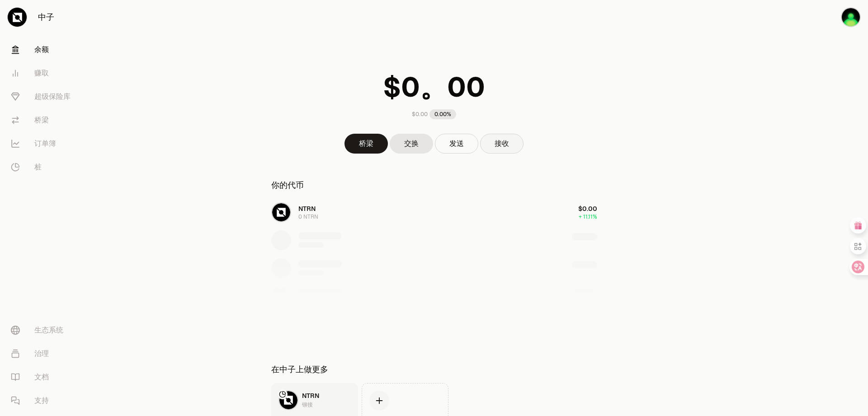 Image resolution: width=868 pixels, height=416 pixels. What do you see at coordinates (300, 369) in the screenshot?
I see `font: 在中子上做更多` at bounding box center [300, 369].